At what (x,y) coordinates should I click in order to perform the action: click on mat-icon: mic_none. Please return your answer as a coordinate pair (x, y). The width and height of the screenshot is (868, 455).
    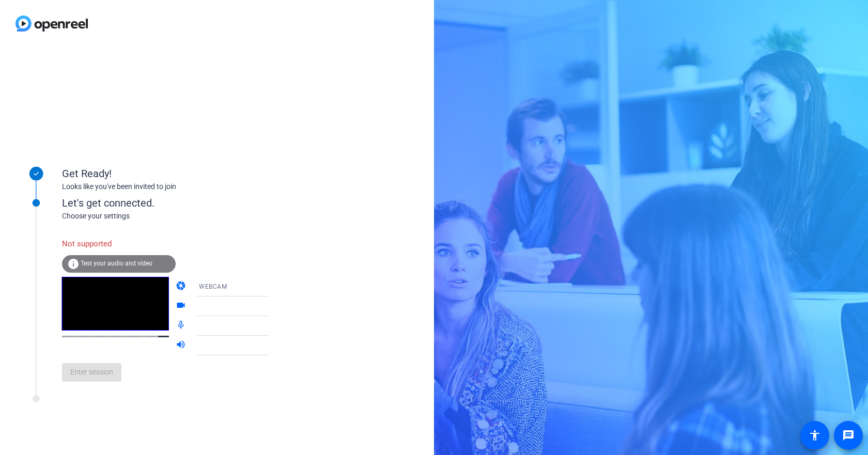
    Looking at the image, I should click on (182, 325).